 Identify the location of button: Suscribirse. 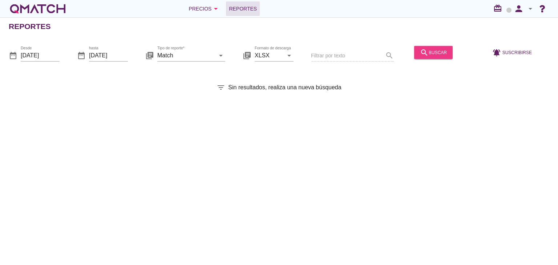
(512, 52).